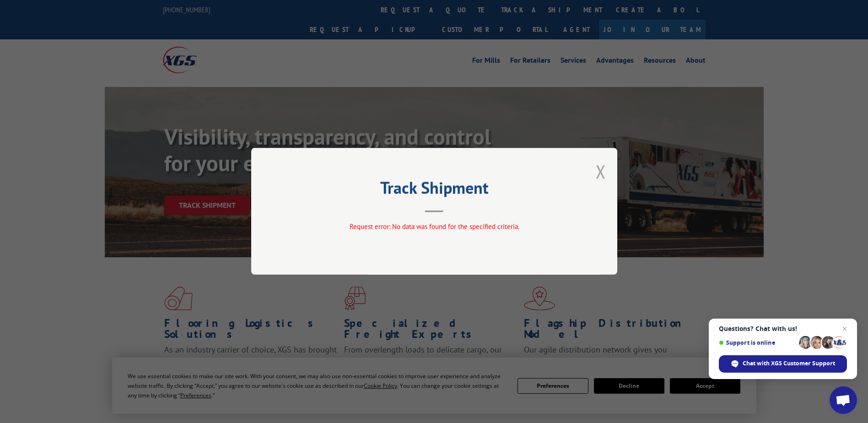 The image size is (868, 423). Describe the element at coordinates (757, 343) in the screenshot. I see `span: Support is online` at that location.